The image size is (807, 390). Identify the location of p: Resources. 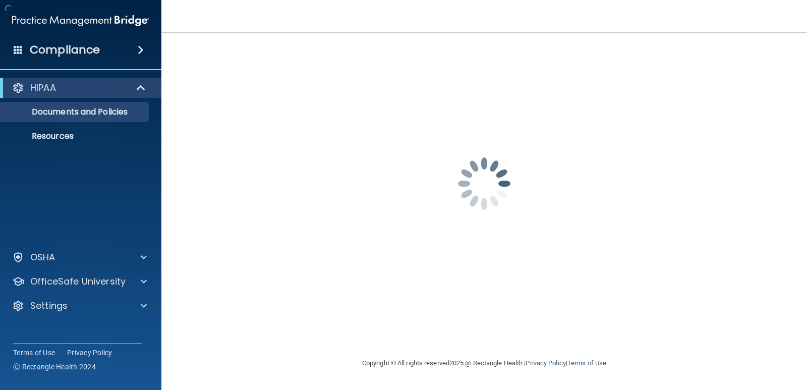
(75, 136).